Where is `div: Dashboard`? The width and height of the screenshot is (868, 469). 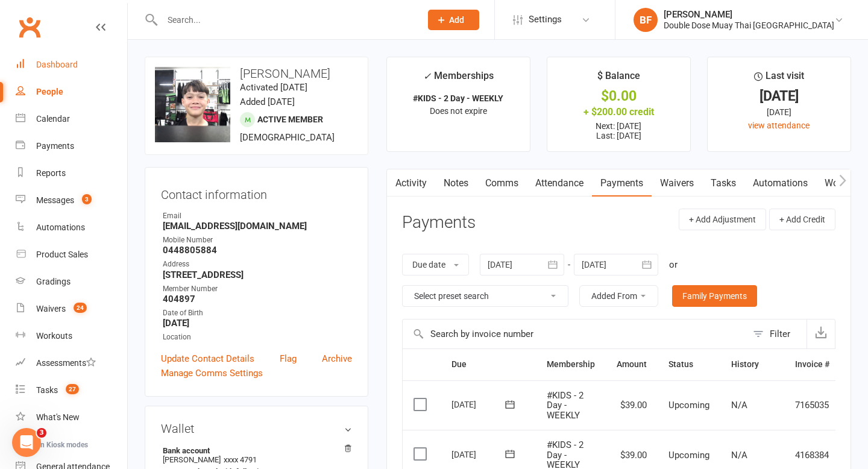 div: Dashboard is located at coordinates (57, 65).